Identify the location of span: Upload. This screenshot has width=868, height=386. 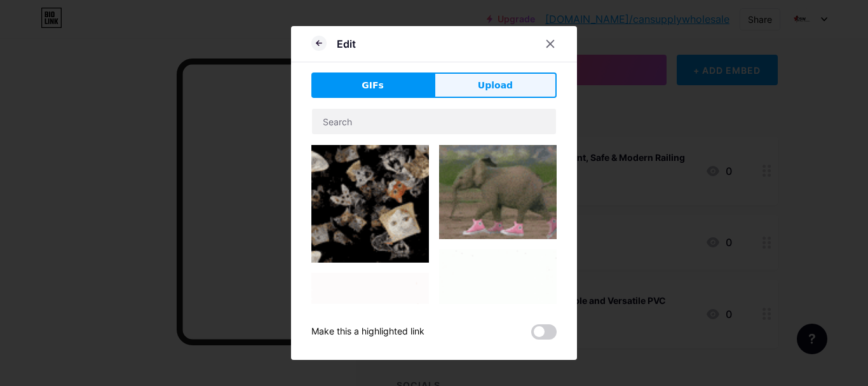
(495, 85).